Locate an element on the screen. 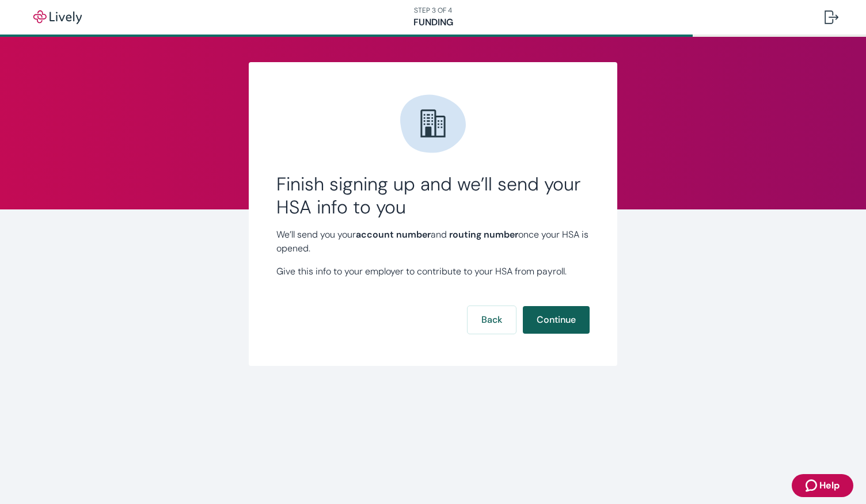 Image resolution: width=866 pixels, height=504 pixels. p: We’ll send you your and once your HSA is opened. is located at coordinates (433, 241).